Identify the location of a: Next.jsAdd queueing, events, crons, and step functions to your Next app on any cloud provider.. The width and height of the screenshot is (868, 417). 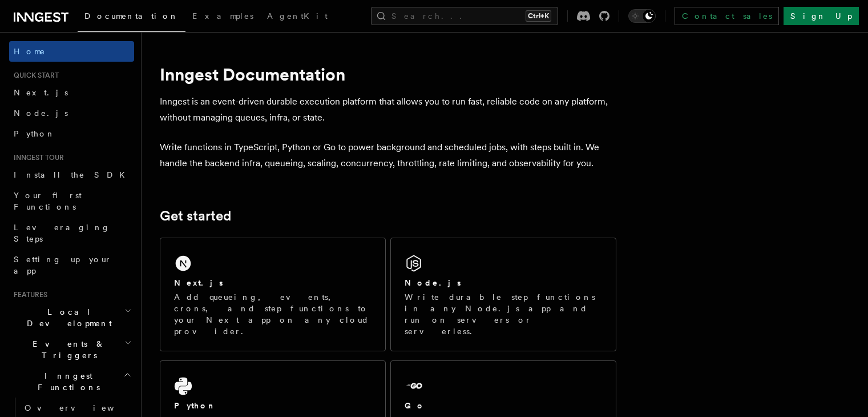
(273, 294).